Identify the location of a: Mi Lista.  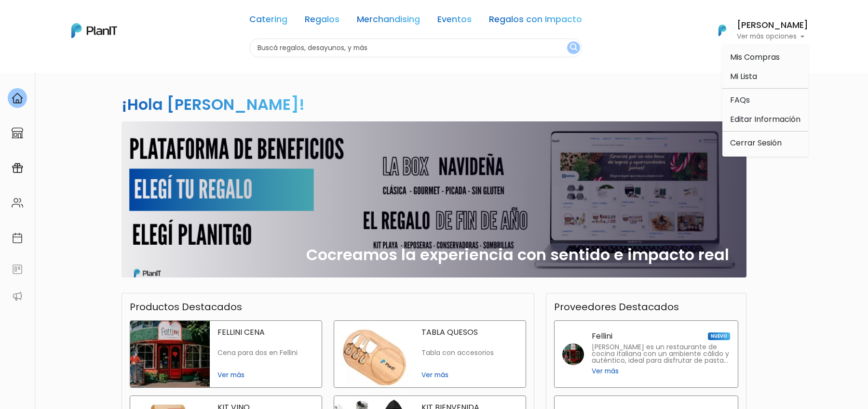
(765, 77).